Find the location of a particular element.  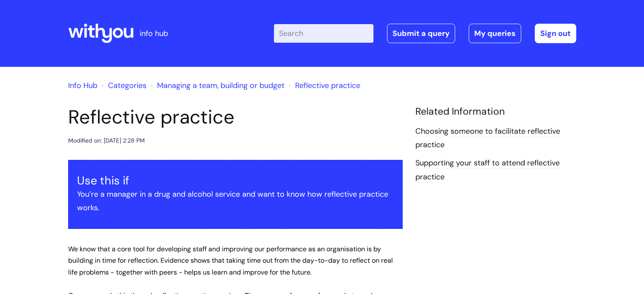

a: Sign out is located at coordinates (556, 34).